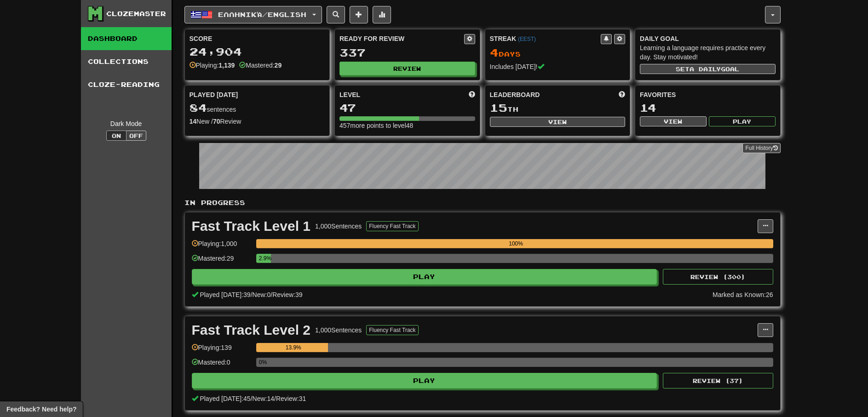 Image resolution: width=868 pixels, height=417 pixels. Describe the element at coordinates (708, 107) in the screenshot. I see `div: 14` at that location.